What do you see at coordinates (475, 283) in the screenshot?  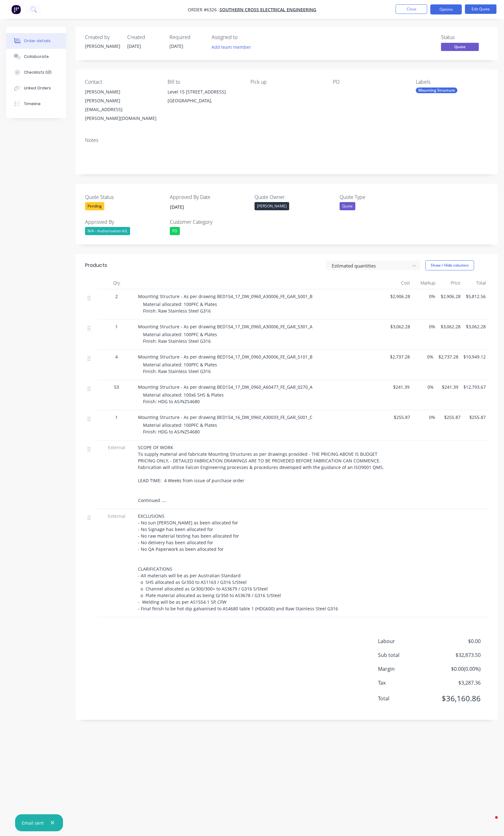 I see `div: Total` at bounding box center [475, 283].